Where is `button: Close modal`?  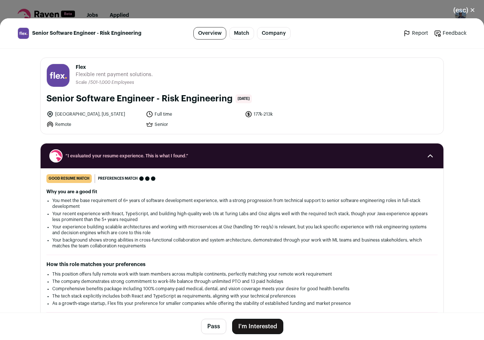
button: Close modal is located at coordinates (465, 10).